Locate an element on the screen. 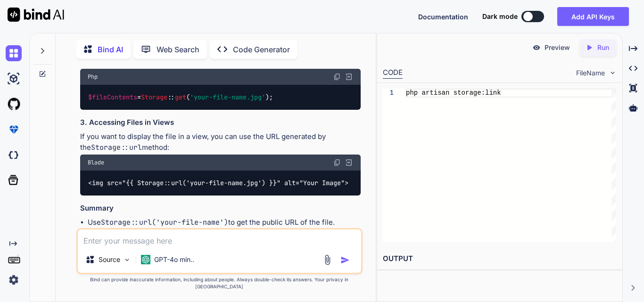 The height and width of the screenshot is (302, 644). img: githubLight is located at coordinates (14, 104).